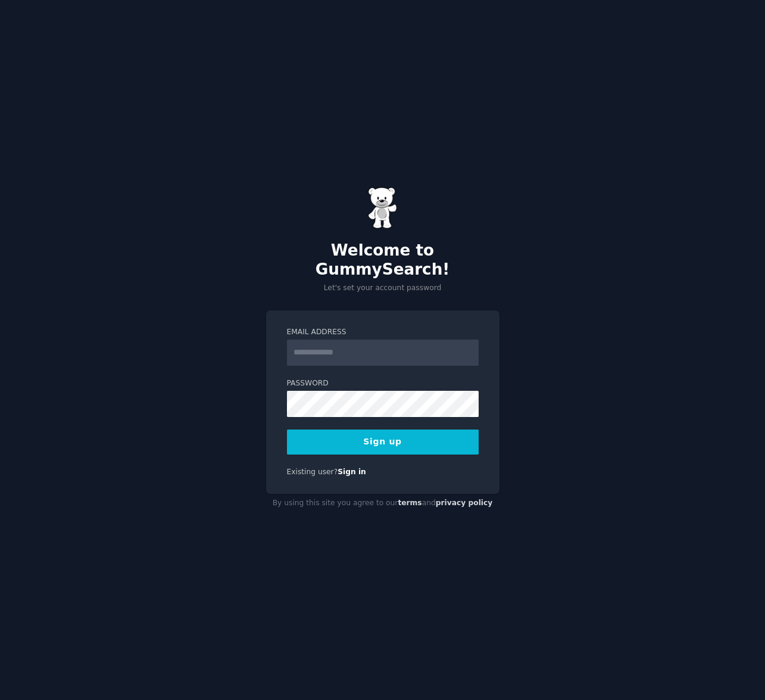  I want to click on img: Gummy Bear, so click(383, 208).